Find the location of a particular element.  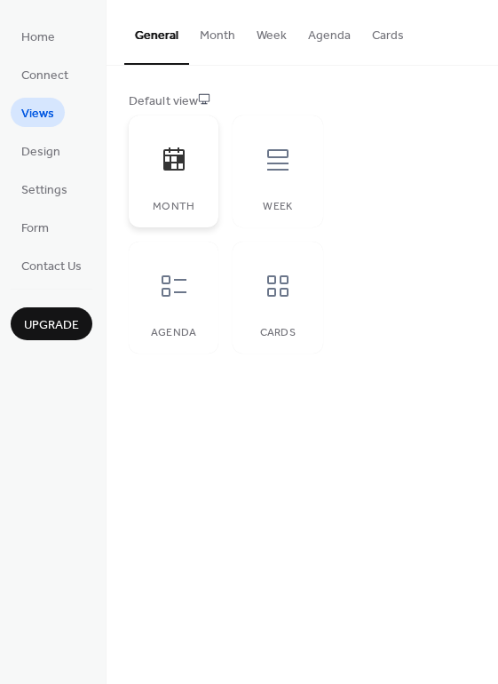

span: Home is located at coordinates (38, 37).